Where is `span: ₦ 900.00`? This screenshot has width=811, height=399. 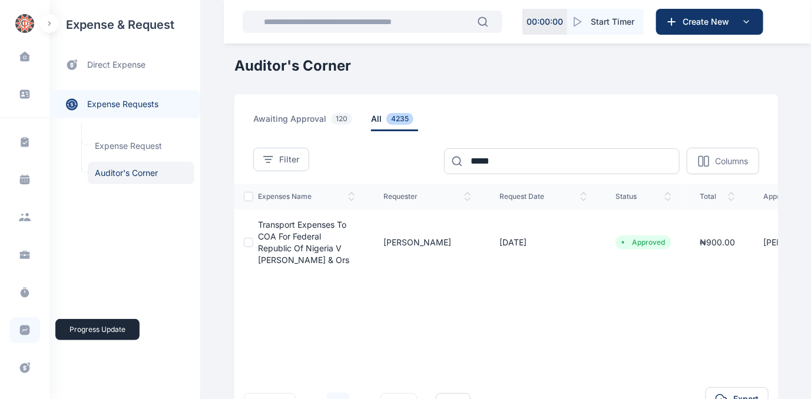 span: ₦ 900.00 is located at coordinates (717, 242).